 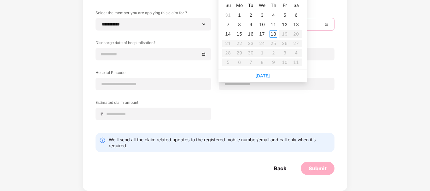 What do you see at coordinates (228, 25) in the screenshot?
I see `div: 7` at bounding box center [228, 25].